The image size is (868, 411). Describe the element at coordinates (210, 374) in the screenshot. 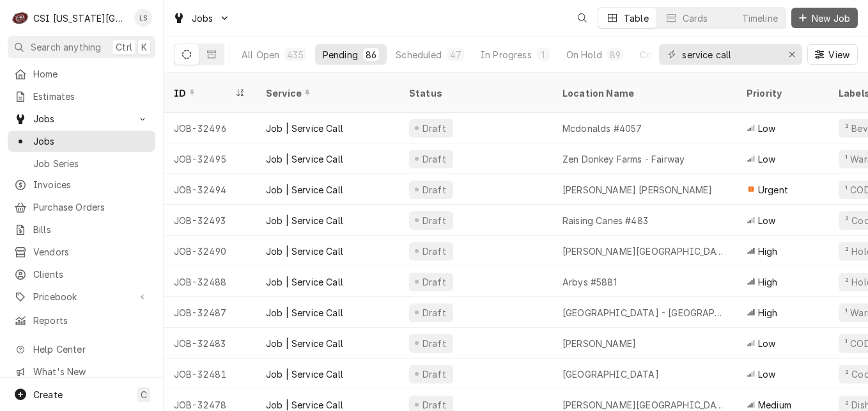

I see `div: JOB-32481` at that location.